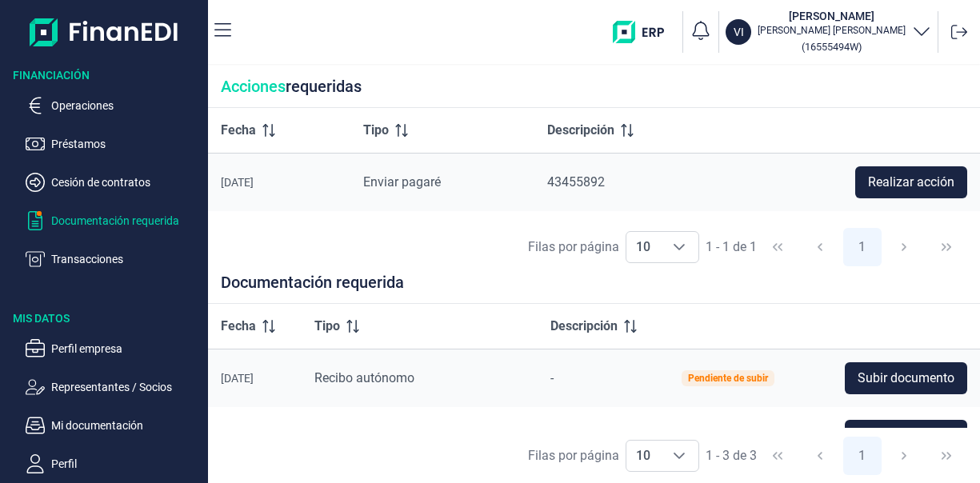 The width and height of the screenshot is (980, 483). I want to click on button: Préstamos, so click(113, 144).